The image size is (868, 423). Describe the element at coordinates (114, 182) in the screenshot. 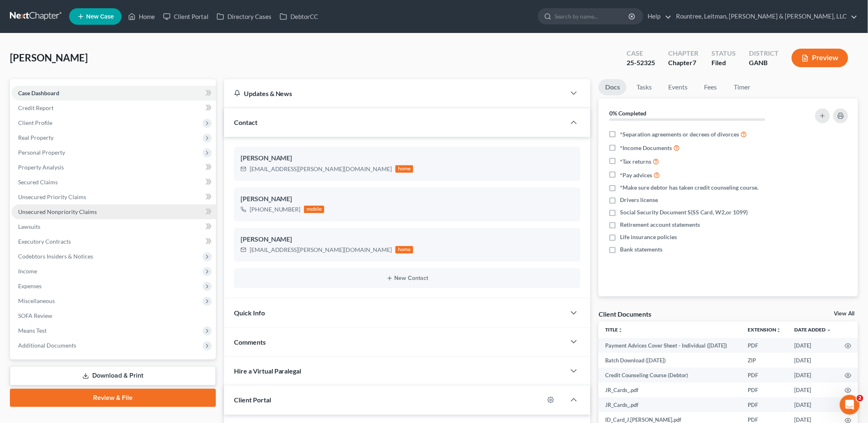

I see `a: Secured Claims` at that location.